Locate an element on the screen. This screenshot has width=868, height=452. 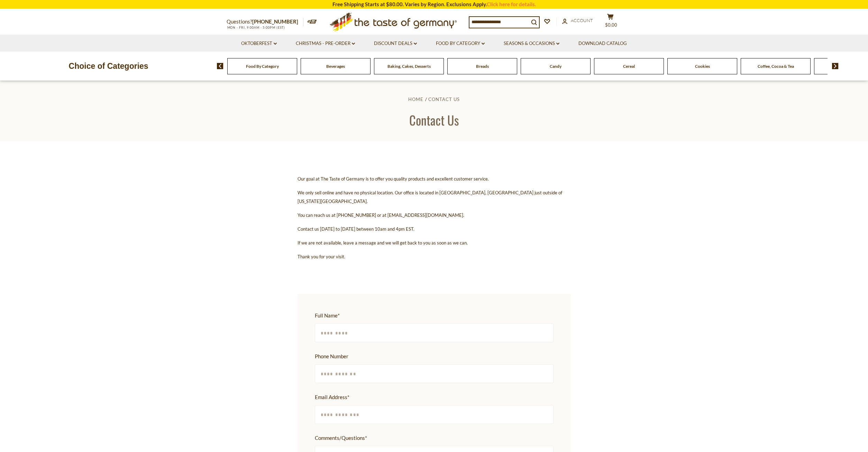
span: Full Name is located at coordinates (433, 316).